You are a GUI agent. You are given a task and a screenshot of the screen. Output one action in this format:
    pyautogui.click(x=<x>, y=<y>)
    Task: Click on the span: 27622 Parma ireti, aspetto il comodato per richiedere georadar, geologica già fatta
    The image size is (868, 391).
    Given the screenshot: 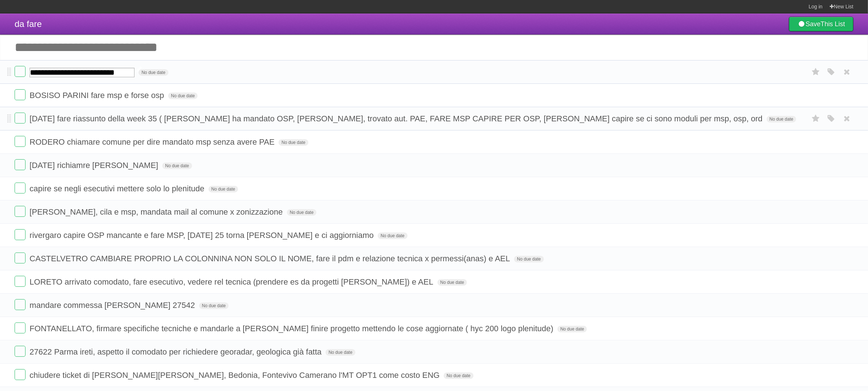 What is the action you would take?
    pyautogui.click(x=177, y=351)
    